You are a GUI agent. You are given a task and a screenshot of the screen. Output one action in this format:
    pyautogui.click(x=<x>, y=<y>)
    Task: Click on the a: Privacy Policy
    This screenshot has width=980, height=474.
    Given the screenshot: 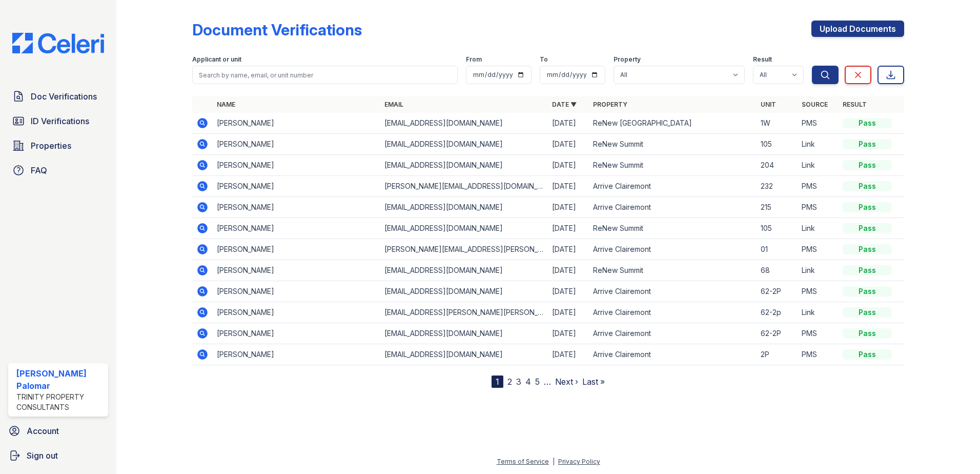 What is the action you would take?
    pyautogui.click(x=579, y=461)
    